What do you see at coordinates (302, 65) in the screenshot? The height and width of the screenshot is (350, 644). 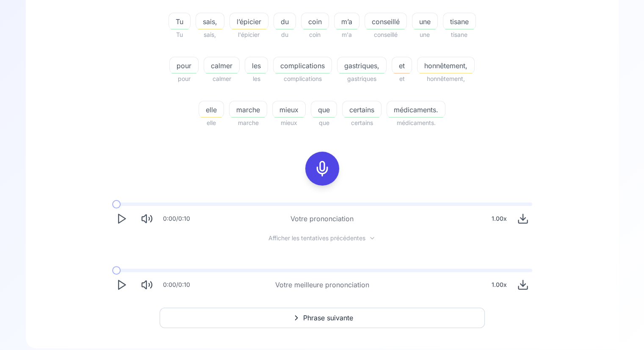 I see `button: complications` at bounding box center [302, 65].